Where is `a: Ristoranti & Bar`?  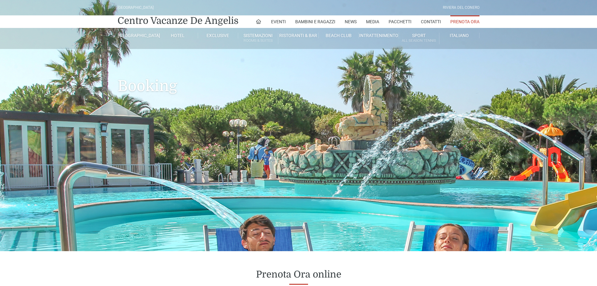
a: Ristoranti & Bar is located at coordinates (298, 35).